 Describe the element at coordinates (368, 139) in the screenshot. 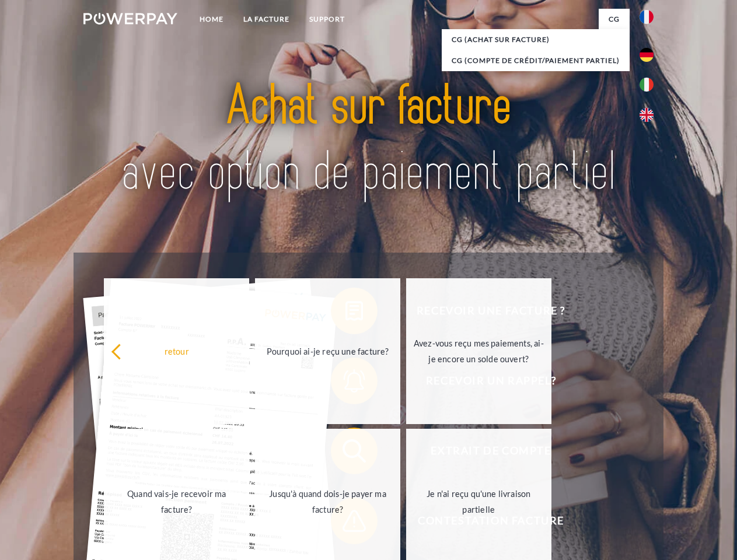

I see `img: title-powerpay_fr.svg` at that location.